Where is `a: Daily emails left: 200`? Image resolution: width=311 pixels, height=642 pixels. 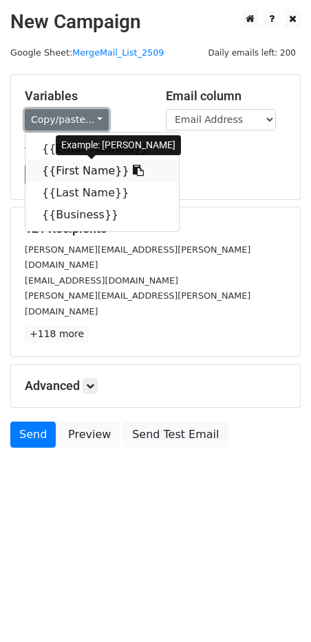 a: Daily emails left: 200 is located at coordinates (251, 52).